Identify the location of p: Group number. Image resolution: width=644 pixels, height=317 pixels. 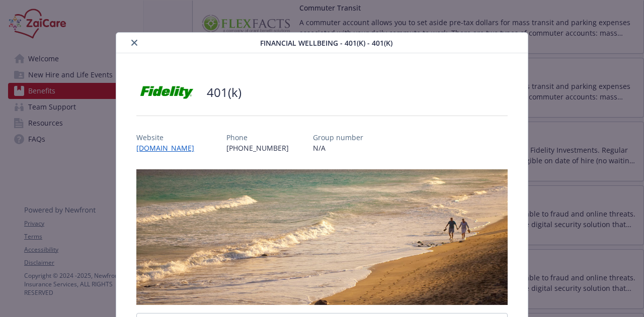
(338, 137).